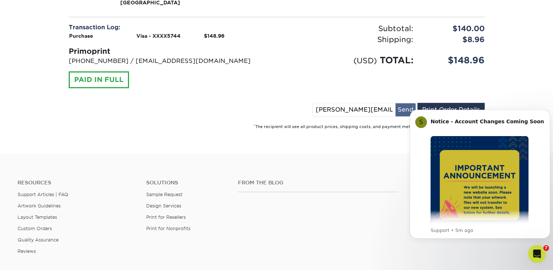  I want to click on div: Message content, so click(81, 66).